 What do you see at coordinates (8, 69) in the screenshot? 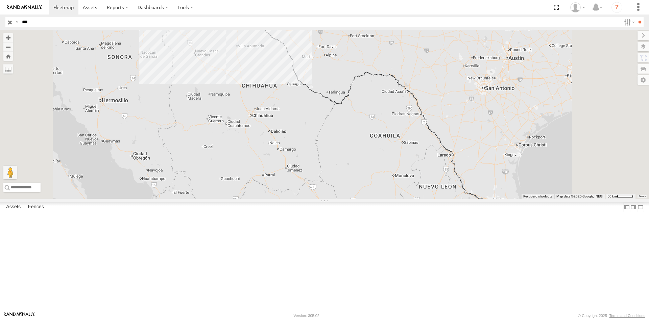
I see `label: Measure` at bounding box center [8, 69].